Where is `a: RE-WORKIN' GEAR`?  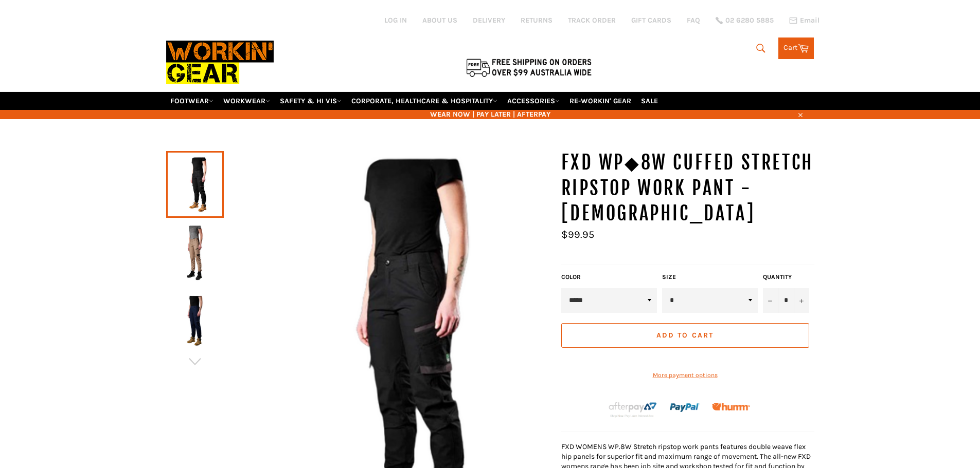 a: RE-WORKIN' GEAR is located at coordinates (600, 100).